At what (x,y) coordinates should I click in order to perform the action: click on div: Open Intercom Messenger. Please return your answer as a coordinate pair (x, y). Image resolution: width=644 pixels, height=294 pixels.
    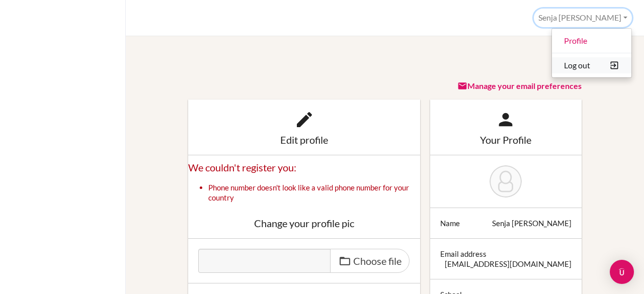
    Looking at the image, I should click on (622, 272).